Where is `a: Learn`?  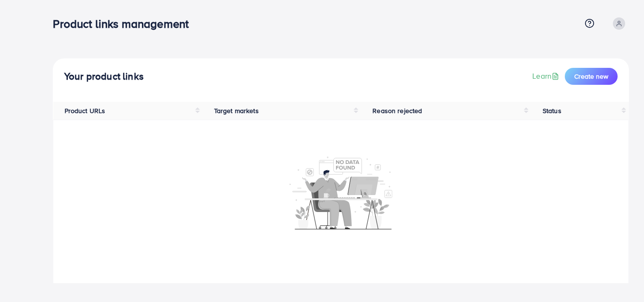 a: Learn is located at coordinates (546, 76).